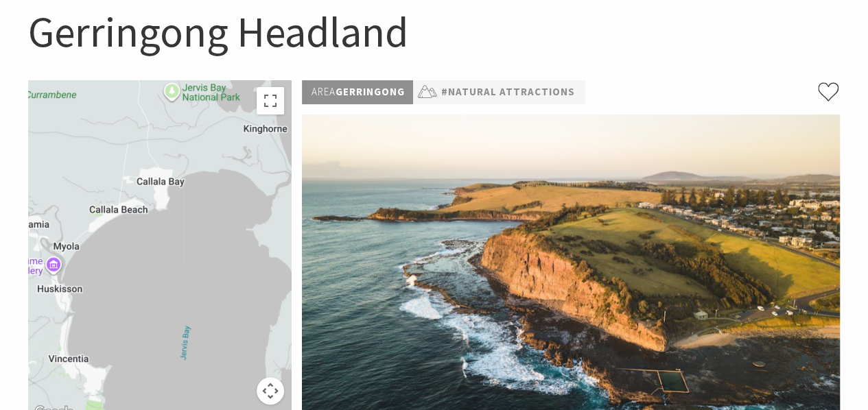 The height and width of the screenshot is (410, 868). What do you see at coordinates (434, 32) in the screenshot?
I see `h1: Gerringong Headland` at bounding box center [434, 32].